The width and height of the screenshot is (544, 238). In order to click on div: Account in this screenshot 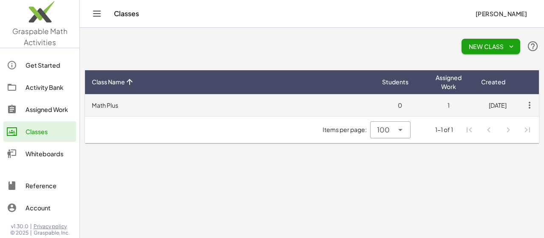, I will do `click(49, 207)`.